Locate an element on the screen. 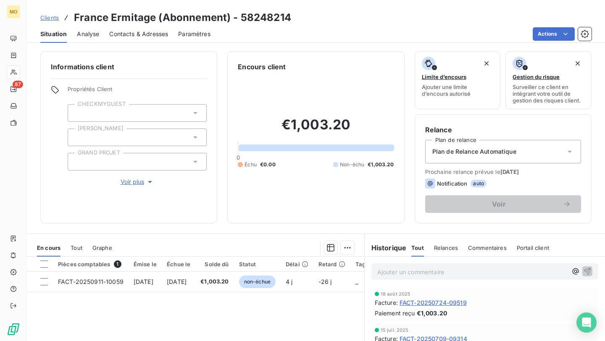 The height and width of the screenshot is (341, 605). span: Paramètres is located at coordinates (194, 34).